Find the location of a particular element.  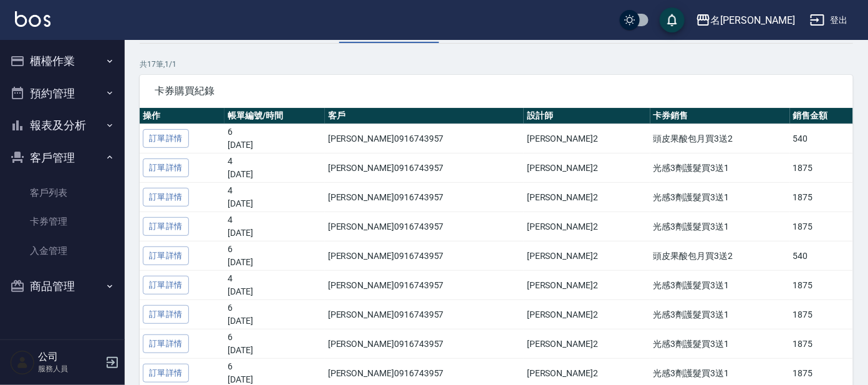

p: 共 17 筆, 1 / 1 is located at coordinates (497, 64).